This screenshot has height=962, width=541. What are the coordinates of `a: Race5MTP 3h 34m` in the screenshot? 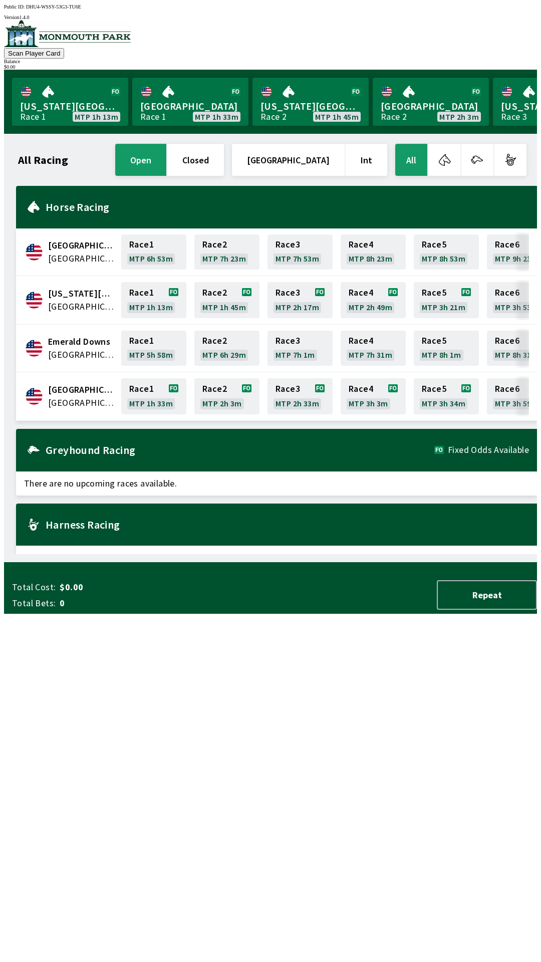 It's located at (447, 397).